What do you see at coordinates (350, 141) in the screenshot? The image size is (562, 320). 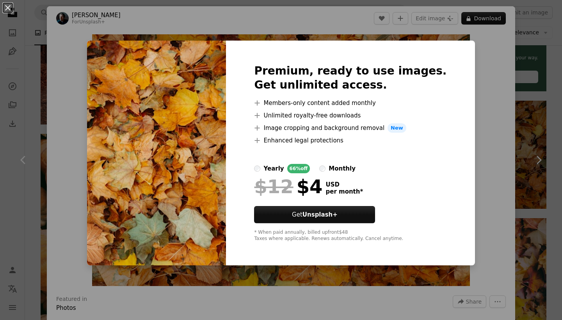 I see `li: Enhanced legal protections` at bounding box center [350, 141].